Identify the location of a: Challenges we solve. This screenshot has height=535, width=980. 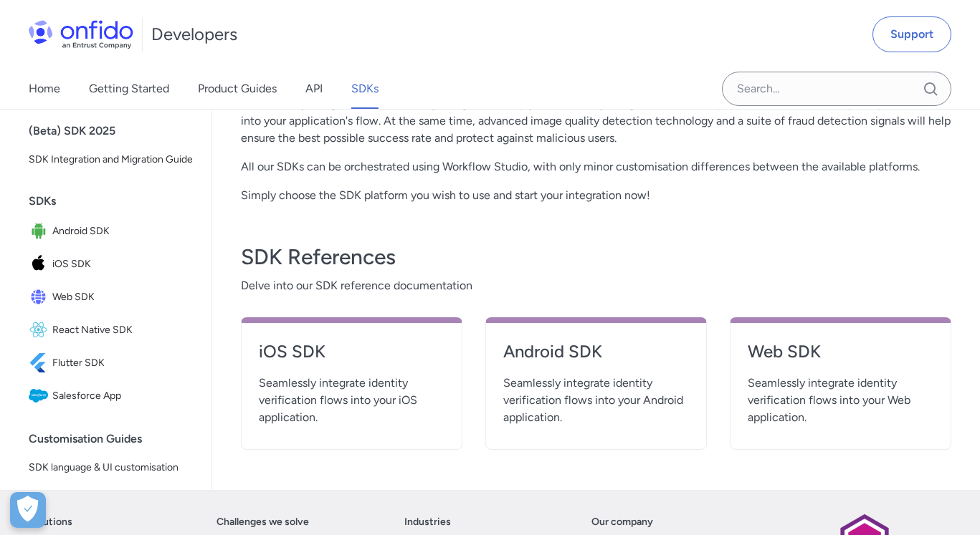
(262, 522).